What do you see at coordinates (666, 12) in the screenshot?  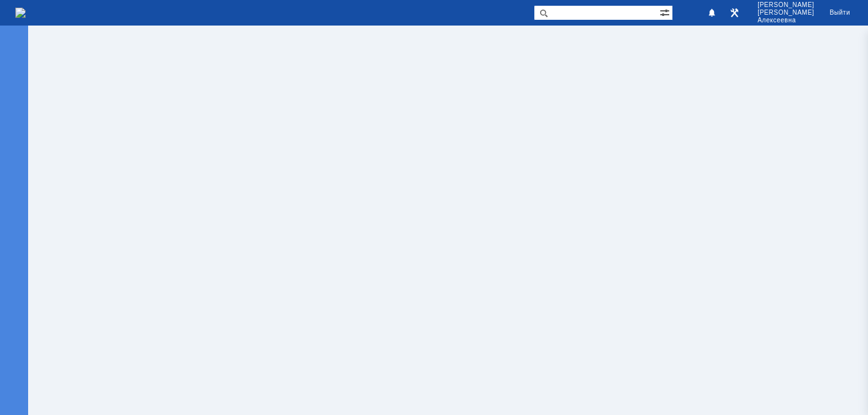 I see `span: Расширенный поиск` at bounding box center [666, 12].